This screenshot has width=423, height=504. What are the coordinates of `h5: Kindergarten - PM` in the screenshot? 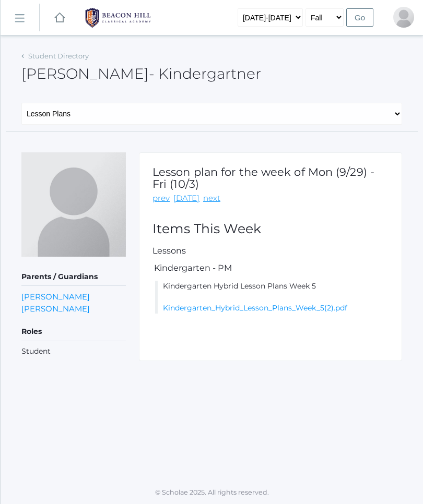 It's located at (271, 268).